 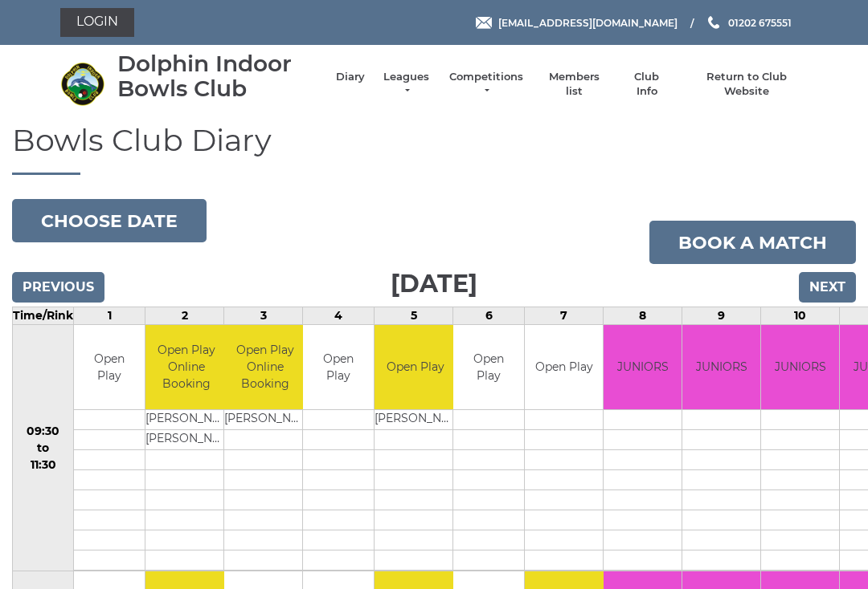 What do you see at coordinates (759, 22) in the screenshot?
I see `span: 01202 675551` at bounding box center [759, 22].